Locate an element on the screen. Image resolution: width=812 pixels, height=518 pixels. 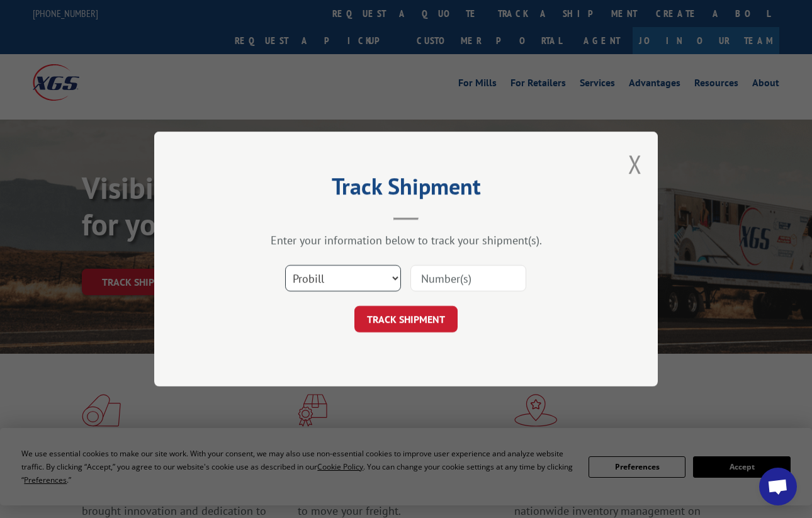
div: Enter your information below to track your shipment(s). is located at coordinates (406, 240).